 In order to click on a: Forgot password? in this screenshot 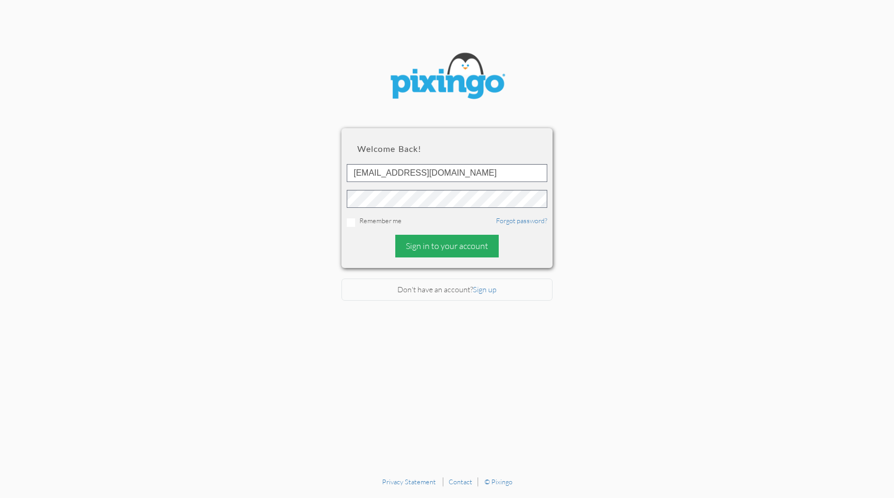, I will do `click(522, 221)`.